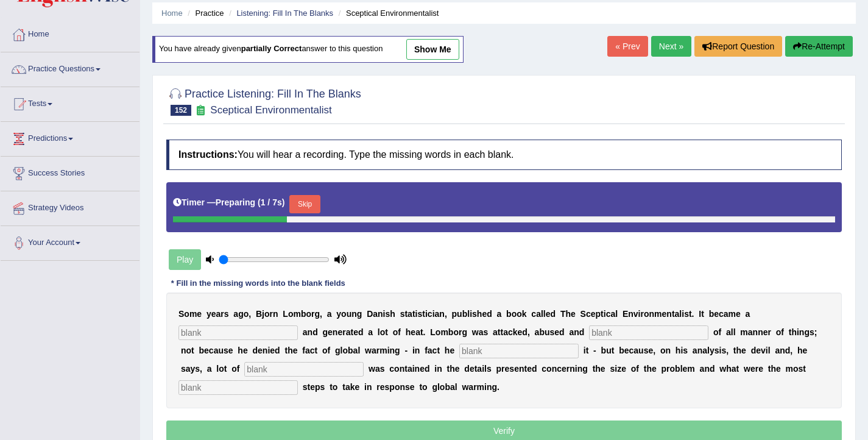 This screenshot has width=868, height=440. Describe the element at coordinates (739, 46) in the screenshot. I see `button: Report Question` at that location.